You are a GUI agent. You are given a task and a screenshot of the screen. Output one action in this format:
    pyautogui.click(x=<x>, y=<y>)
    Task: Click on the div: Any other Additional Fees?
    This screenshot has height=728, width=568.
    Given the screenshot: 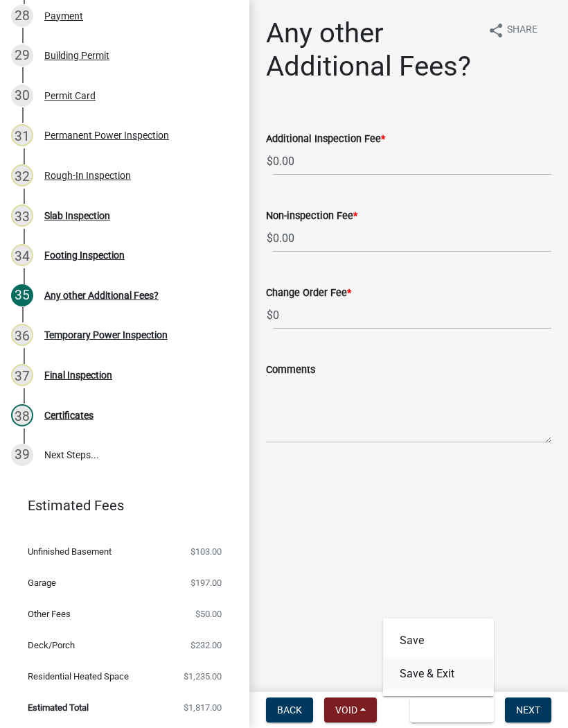 What is the action you would take?
    pyautogui.click(x=101, y=295)
    